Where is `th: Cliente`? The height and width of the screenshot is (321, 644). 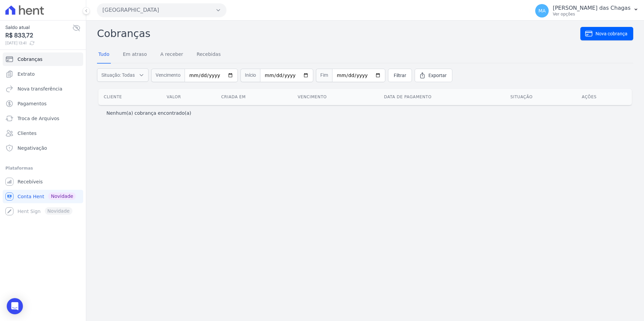
th: Cliente is located at coordinates (130, 97).